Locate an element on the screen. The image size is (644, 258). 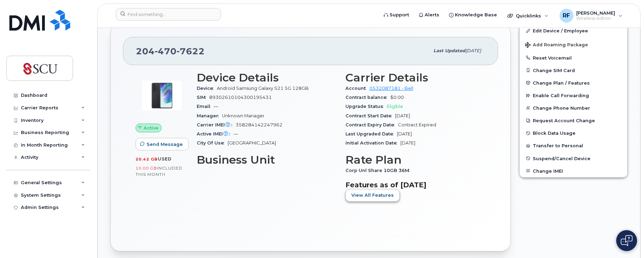
img: Open chat is located at coordinates (627, 241).